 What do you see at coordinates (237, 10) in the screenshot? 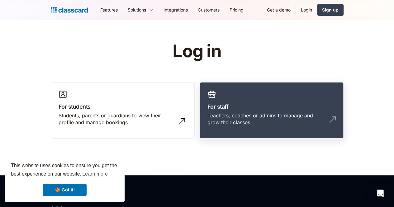
I see `a: Pricing` at bounding box center [237, 10].